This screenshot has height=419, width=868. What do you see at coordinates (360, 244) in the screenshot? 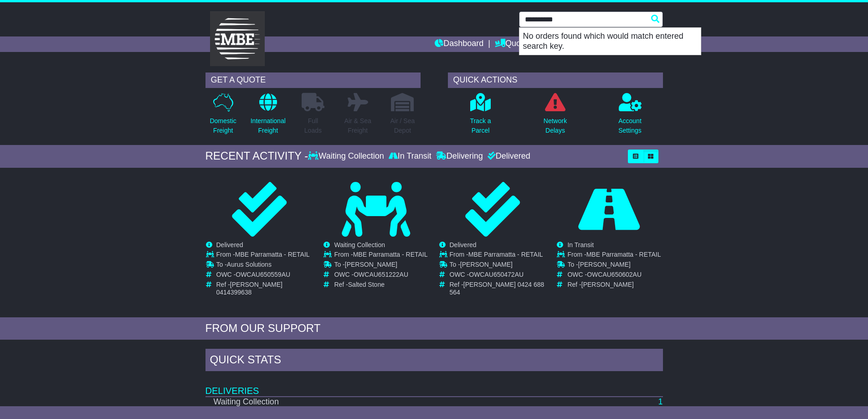
I see `span: Waiting Collection` at bounding box center [360, 244].